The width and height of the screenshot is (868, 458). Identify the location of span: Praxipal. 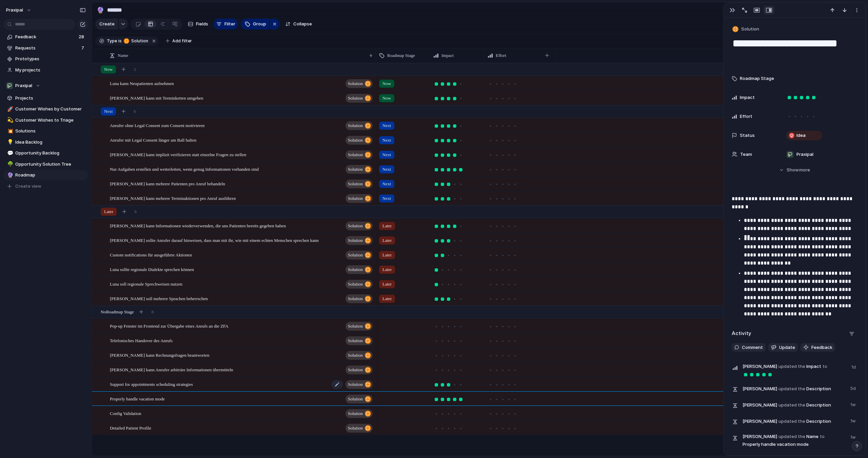
(24, 86).